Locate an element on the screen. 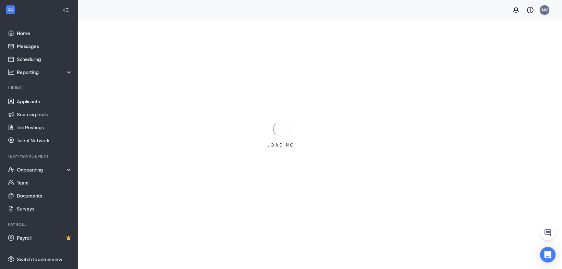  a: Messages is located at coordinates (44, 46).